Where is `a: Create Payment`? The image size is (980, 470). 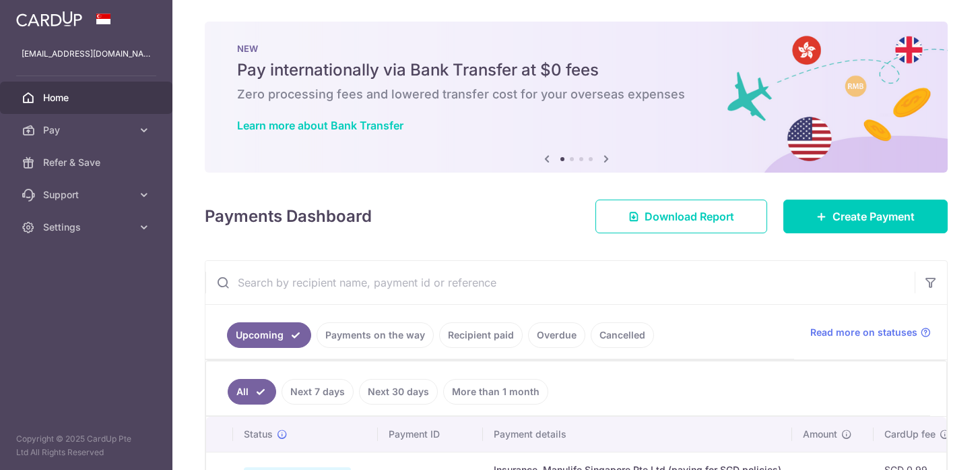
a: Create Payment is located at coordinates (865, 216).